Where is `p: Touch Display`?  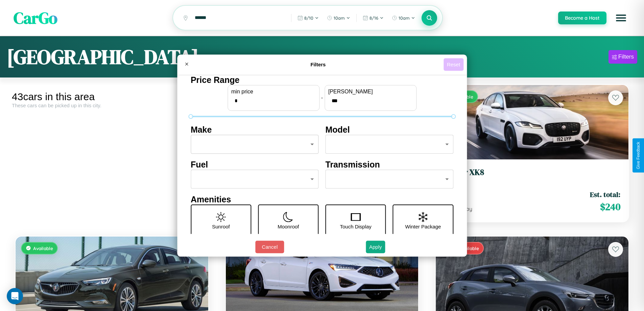 p: Touch Display is located at coordinates (356, 226).